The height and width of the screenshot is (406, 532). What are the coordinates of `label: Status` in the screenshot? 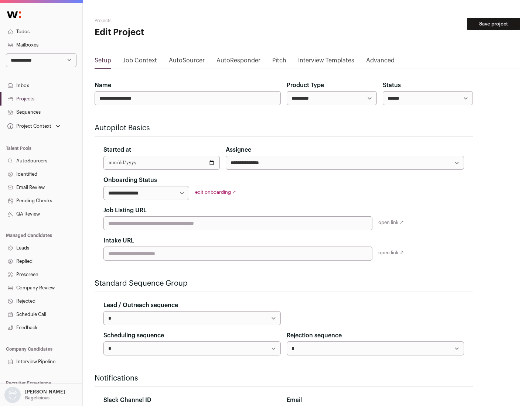 It's located at (392, 85).